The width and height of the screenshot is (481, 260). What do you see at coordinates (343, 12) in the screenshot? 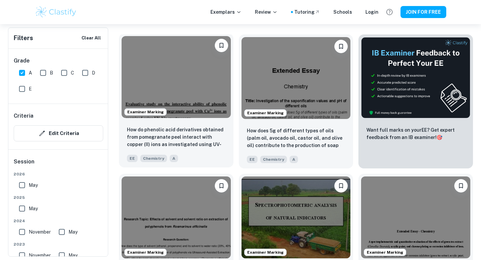
I see `div: Schools` at bounding box center [343, 12].